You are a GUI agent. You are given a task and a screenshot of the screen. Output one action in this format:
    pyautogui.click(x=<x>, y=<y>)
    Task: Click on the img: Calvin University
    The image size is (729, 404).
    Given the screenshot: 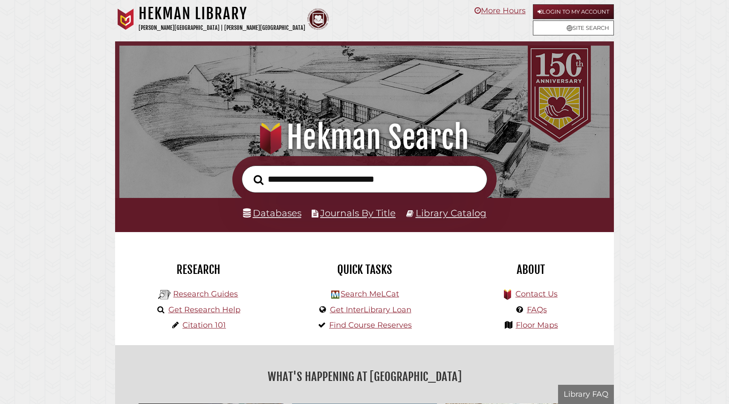 What is the action you would take?
    pyautogui.click(x=126, y=19)
    